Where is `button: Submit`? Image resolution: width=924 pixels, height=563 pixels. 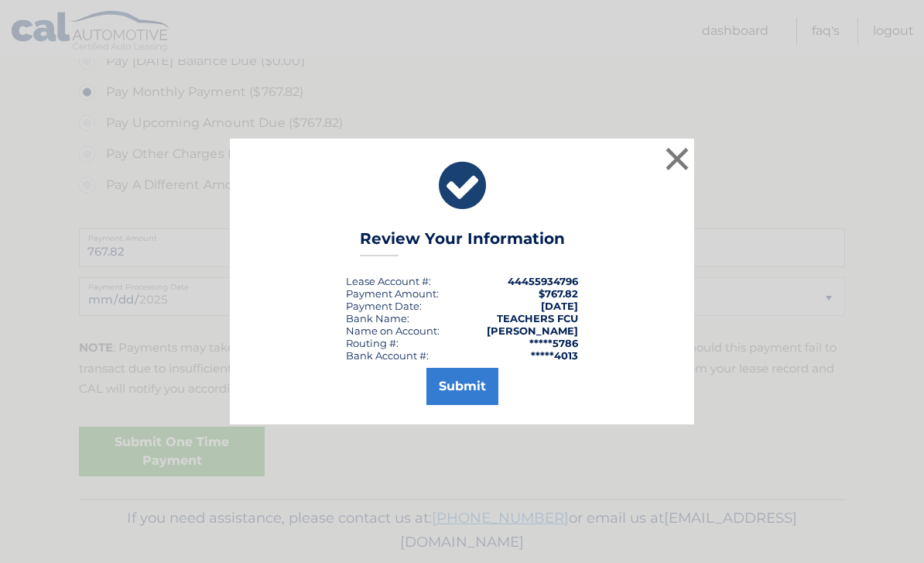
button: Submit is located at coordinates (462, 386).